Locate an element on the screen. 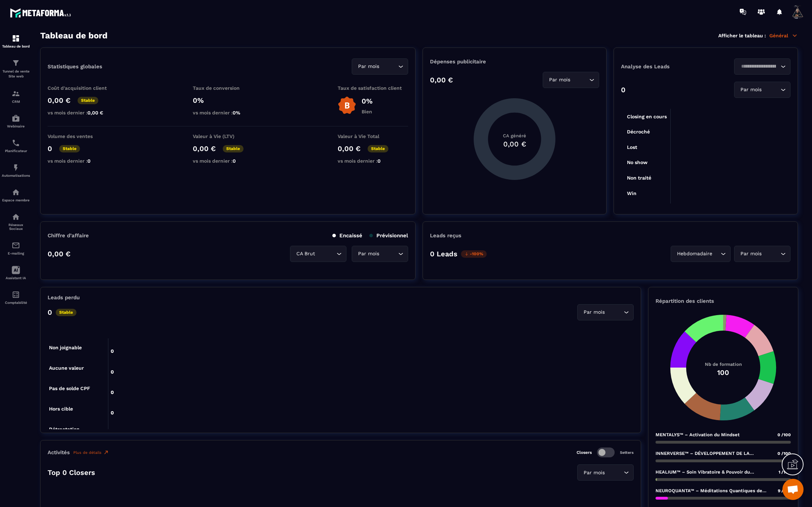 The image size is (812, 507). a: formationformationTunnel de vente Site web is located at coordinates (16, 69).